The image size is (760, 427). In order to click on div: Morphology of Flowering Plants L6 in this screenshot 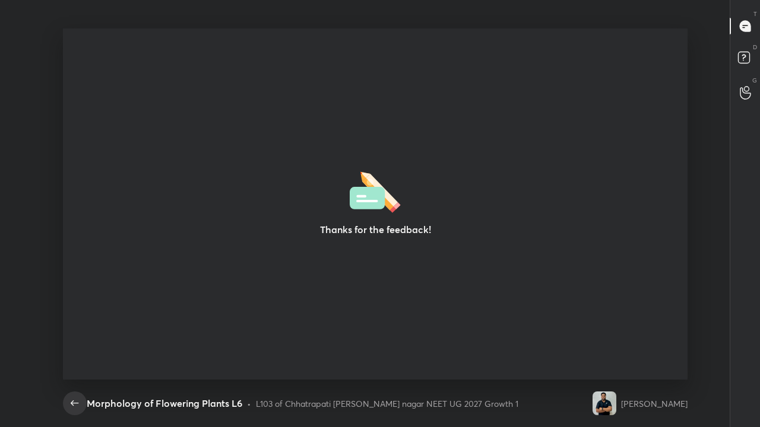, I will do `click(164, 404)`.